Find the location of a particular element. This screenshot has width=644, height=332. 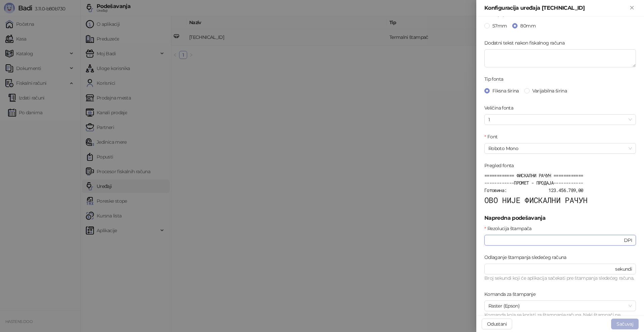

span: sekundi is located at coordinates (623, 269).